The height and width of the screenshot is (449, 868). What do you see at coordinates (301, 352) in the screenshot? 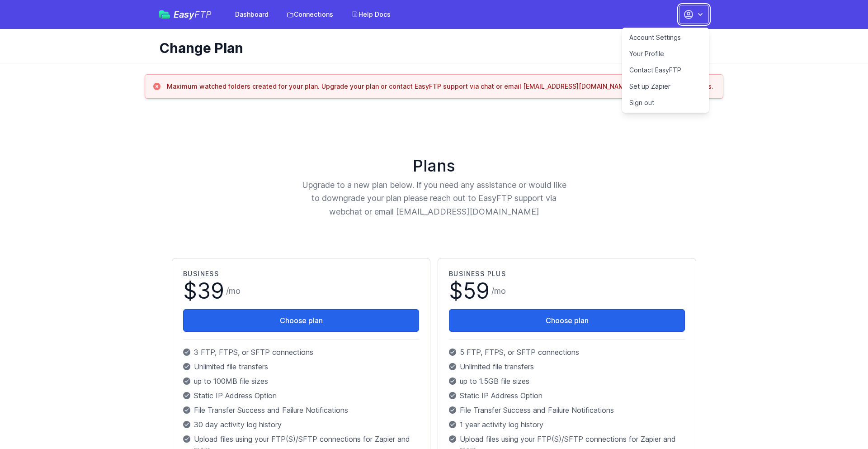
I see `p: 3 FTP, FTPS, or SFTP connections` at bounding box center [301, 352].